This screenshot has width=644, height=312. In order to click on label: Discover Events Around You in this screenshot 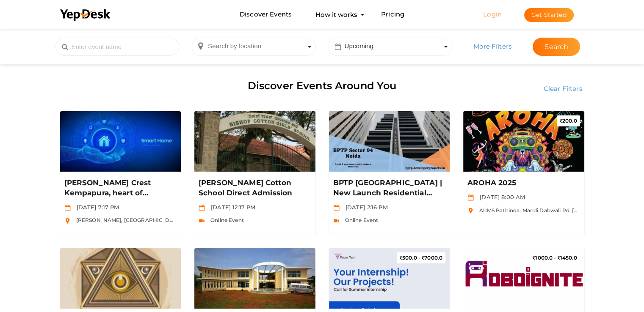, I will do `click(322, 86)`.